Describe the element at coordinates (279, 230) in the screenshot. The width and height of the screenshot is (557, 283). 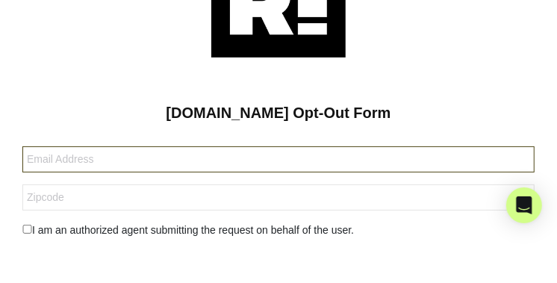
I see `div: I am an authorized agent submitting the request on behalf of the user.` at that location.